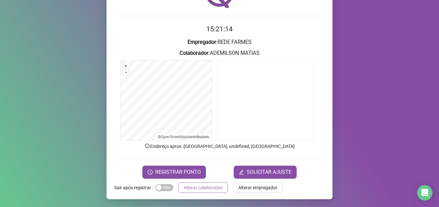 Image resolution: width=439 pixels, height=207 pixels. Describe the element at coordinates (425, 193) in the screenshot. I see `div: Open Intercom Messenger` at that location.